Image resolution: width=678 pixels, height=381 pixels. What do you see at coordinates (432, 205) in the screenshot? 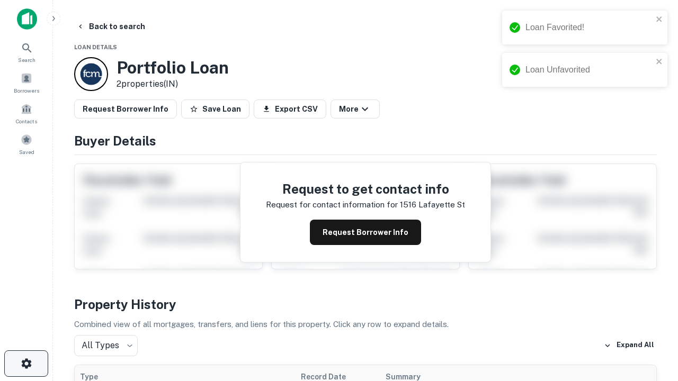
I see `p: 1516 lafayette st` at bounding box center [432, 205].